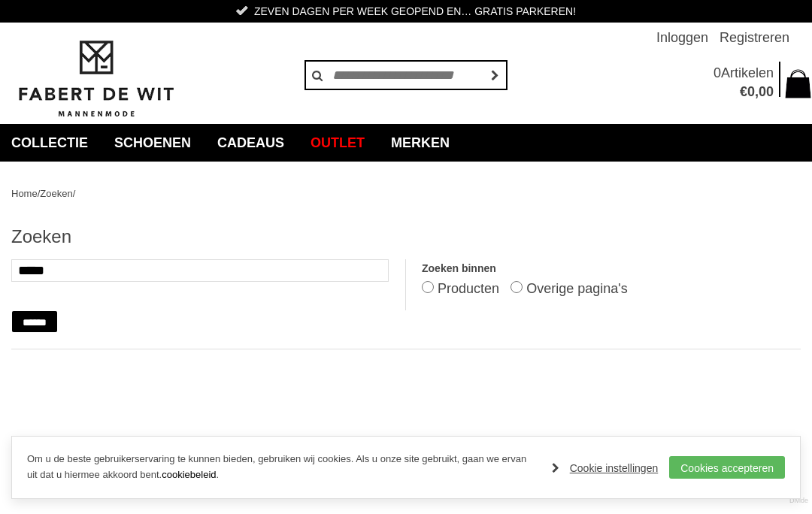  I want to click on a: Registreren, so click(754, 38).